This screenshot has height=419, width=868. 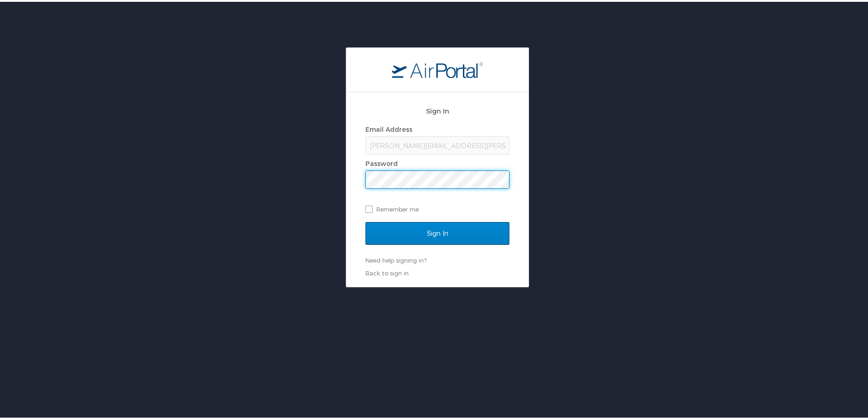 What do you see at coordinates (437, 68) in the screenshot?
I see `img: logo` at bounding box center [437, 68].